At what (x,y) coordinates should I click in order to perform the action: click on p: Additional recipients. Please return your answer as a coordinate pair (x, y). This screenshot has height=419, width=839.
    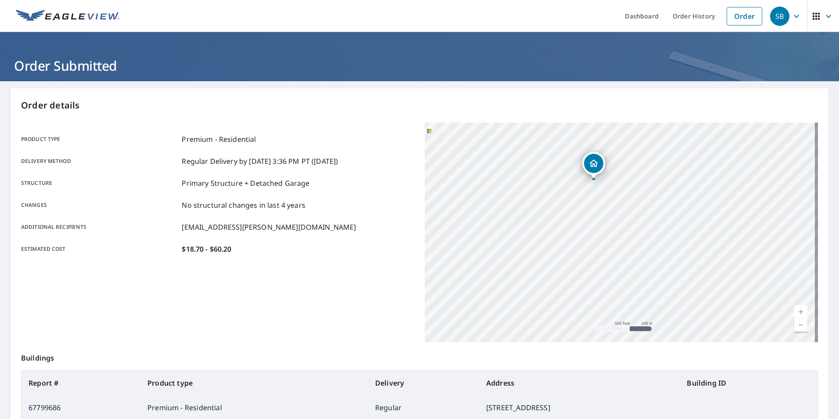
    Looking at the image, I should click on (100, 227).